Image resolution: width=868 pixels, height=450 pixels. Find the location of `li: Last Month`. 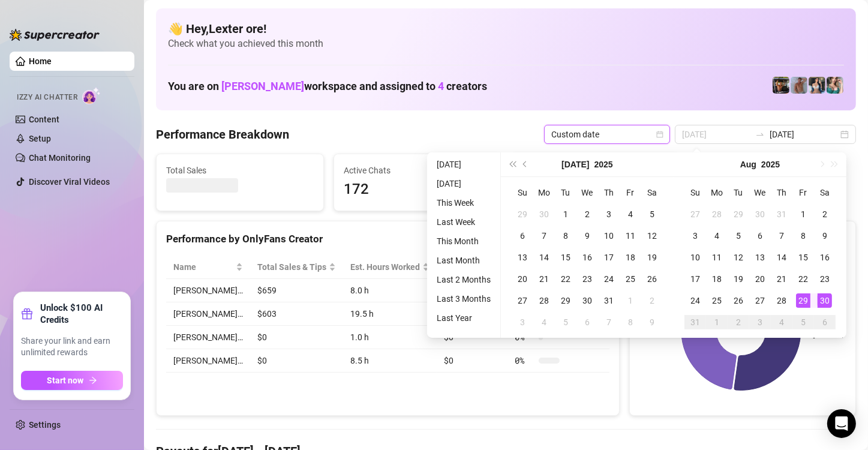

li: Last Month is located at coordinates (464, 261).